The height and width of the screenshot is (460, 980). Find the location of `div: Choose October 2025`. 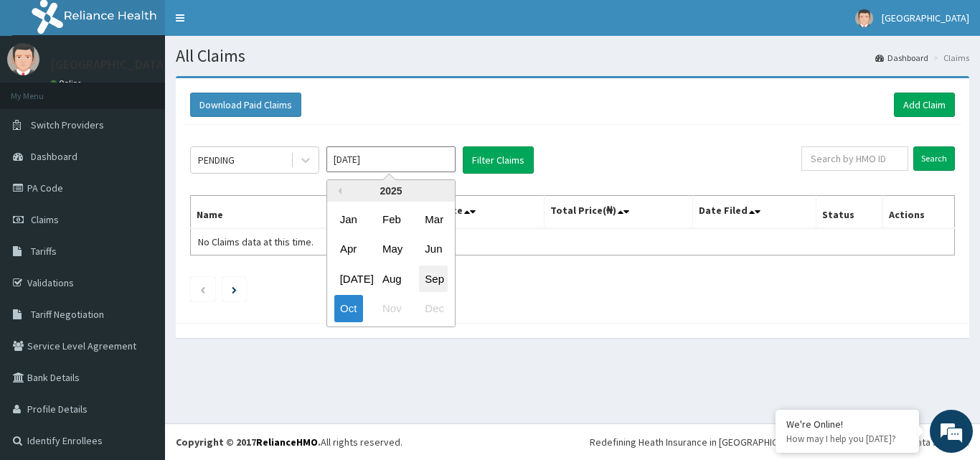

div: Choose October 2025 is located at coordinates (348, 309).